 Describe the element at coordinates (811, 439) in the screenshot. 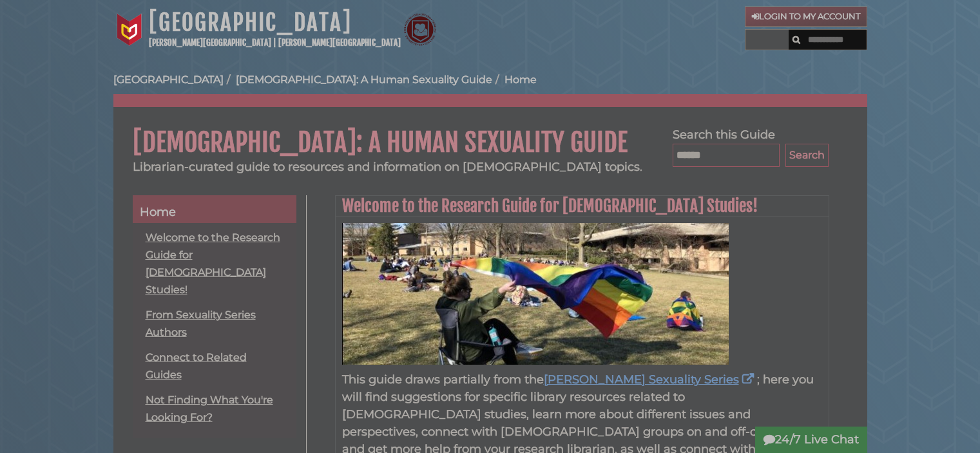

I see `button: 24/7 Live Chat` at that location.